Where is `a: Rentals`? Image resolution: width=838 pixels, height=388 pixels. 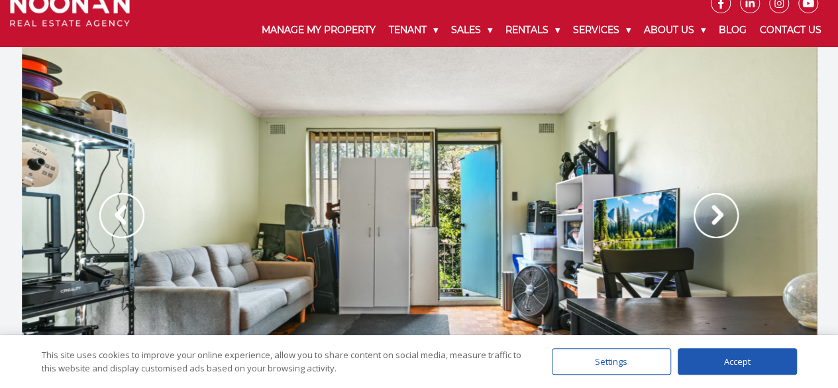
a: Rentals is located at coordinates (533, 30).